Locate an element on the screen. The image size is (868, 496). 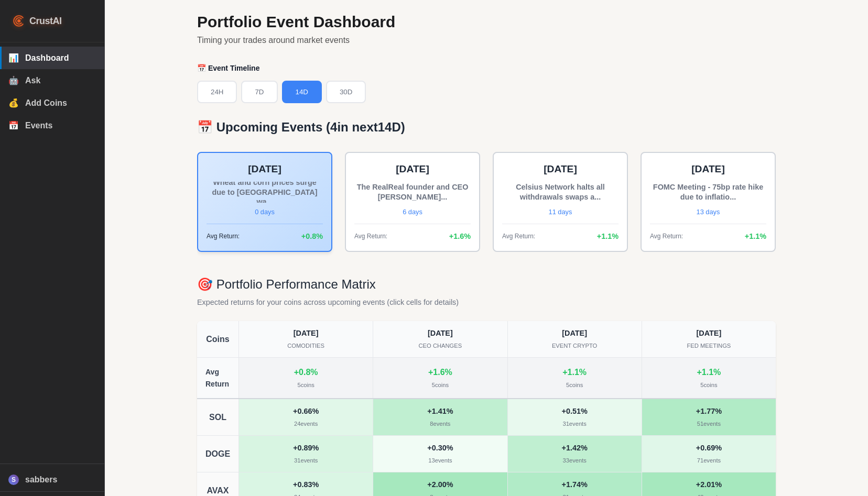
div: + 0.69 % is located at coordinates (708, 448).